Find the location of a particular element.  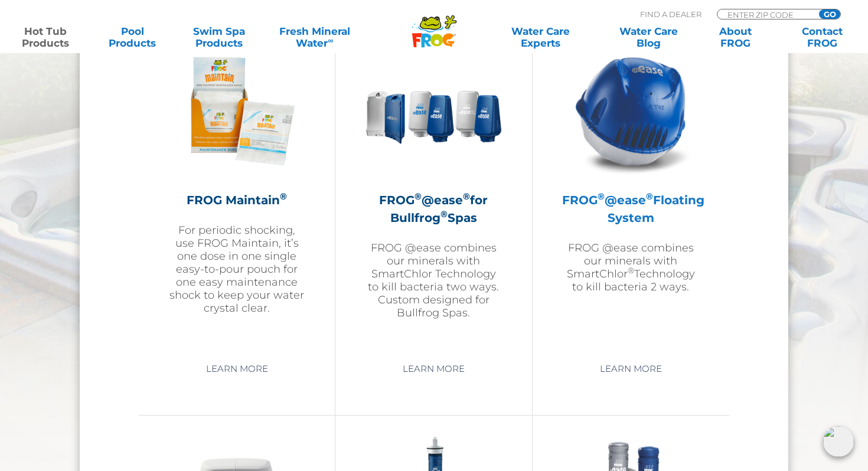

h2: FROG @ease Floating System is located at coordinates (630, 209).